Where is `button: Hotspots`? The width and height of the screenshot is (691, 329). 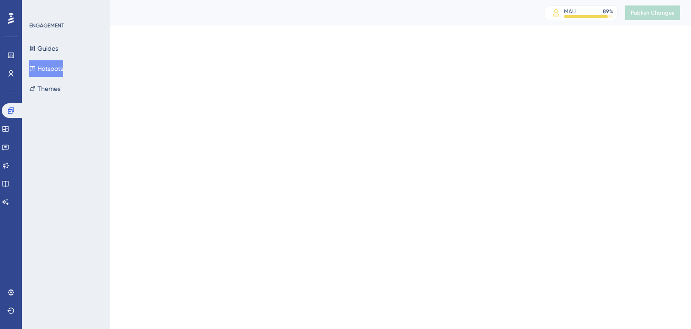
button: Hotspots is located at coordinates (46, 69).